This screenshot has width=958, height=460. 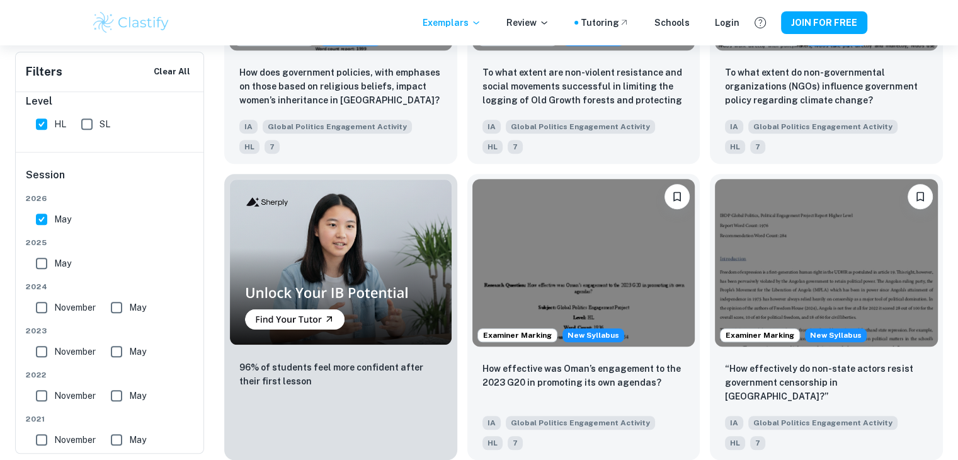 What do you see at coordinates (727, 23) in the screenshot?
I see `a: Login` at bounding box center [727, 23].